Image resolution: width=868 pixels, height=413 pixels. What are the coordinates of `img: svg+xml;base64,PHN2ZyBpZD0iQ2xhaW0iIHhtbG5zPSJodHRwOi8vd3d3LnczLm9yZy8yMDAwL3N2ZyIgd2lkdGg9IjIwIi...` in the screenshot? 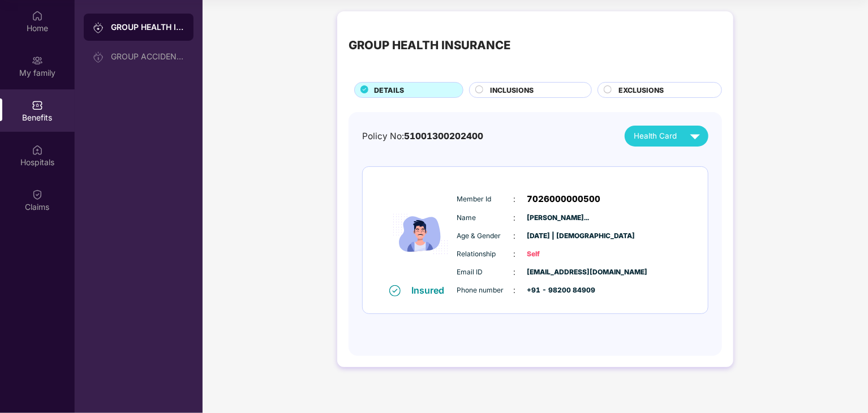 It's located at (37, 195).